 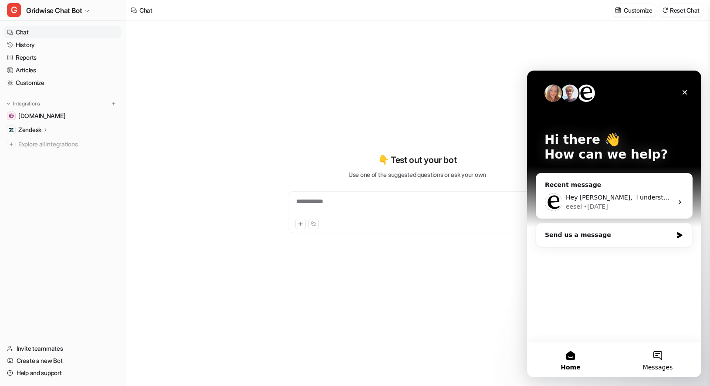 What do you see at coordinates (62, 83) in the screenshot?
I see `a: Customize` at bounding box center [62, 83].